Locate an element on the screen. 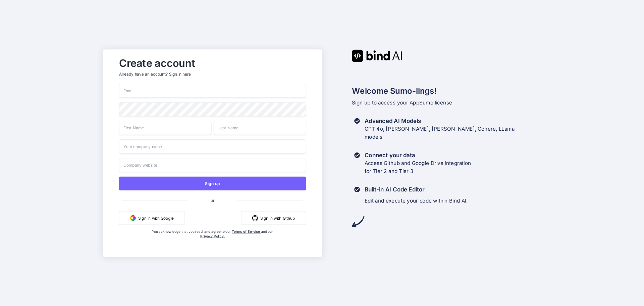 This screenshot has width=644, height=306. img: github is located at coordinates (255, 218).